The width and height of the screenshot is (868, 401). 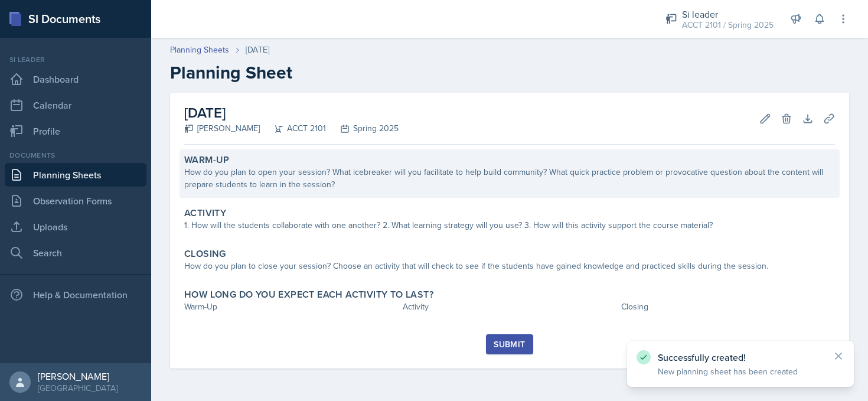 I want to click on a: Profile, so click(x=75, y=131).